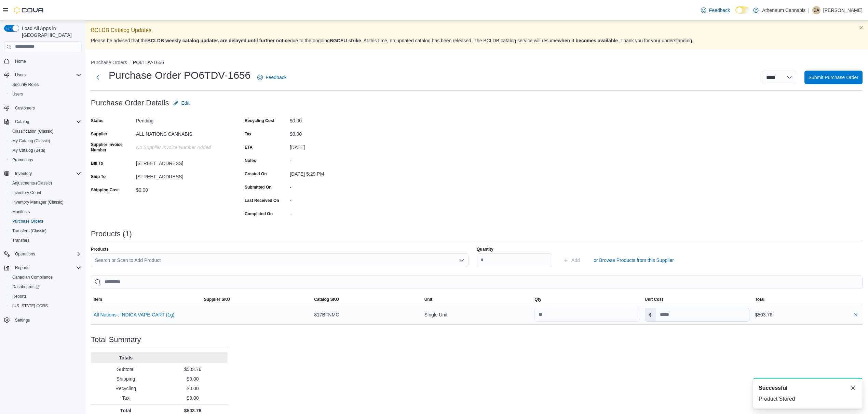 This screenshot has width=868, height=414. What do you see at coordinates (46, 183) in the screenshot?
I see `button: Adjustments (Classic)` at bounding box center [46, 183].